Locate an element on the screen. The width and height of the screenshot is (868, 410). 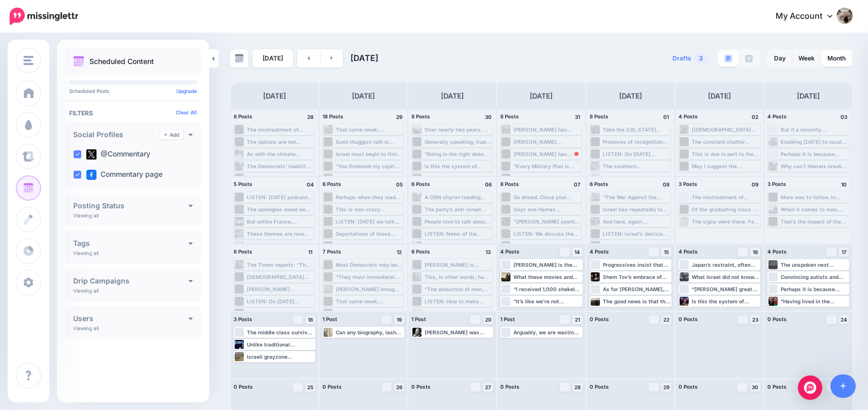
h4: 11 is located at coordinates (311, 252).